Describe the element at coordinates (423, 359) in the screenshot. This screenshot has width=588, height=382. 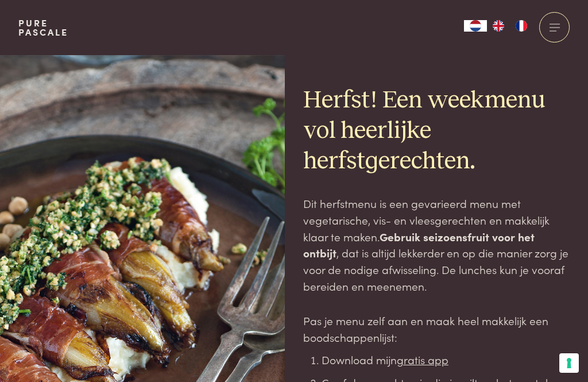
I see `a: gratis app` at that location.